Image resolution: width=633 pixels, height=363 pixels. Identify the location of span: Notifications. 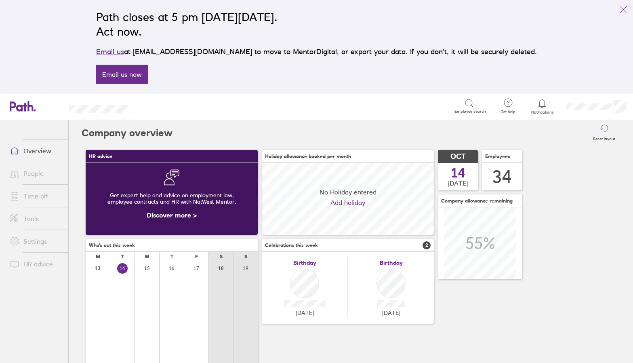
(542, 112).